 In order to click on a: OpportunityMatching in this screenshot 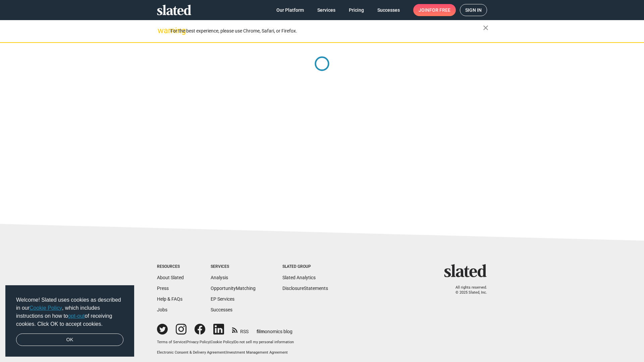, I will do `click(233, 289)`.